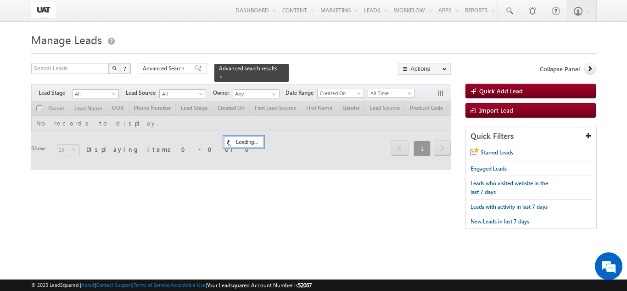 Image resolution: width=627 pixels, height=291 pixels. What do you see at coordinates (305, 285) in the screenshot?
I see `span: 52067` at bounding box center [305, 285].